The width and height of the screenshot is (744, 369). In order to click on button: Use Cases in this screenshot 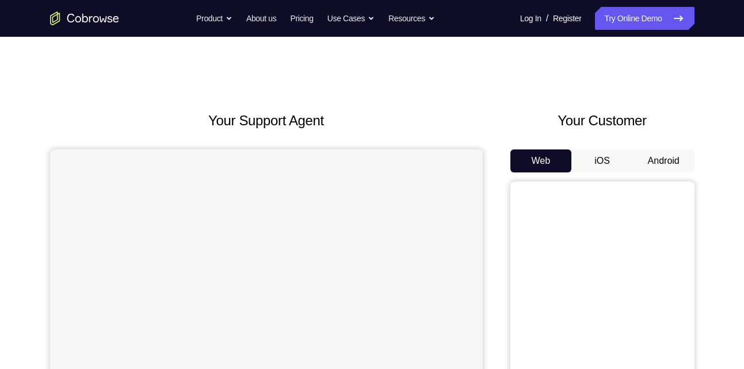, I will do `click(351, 18)`.